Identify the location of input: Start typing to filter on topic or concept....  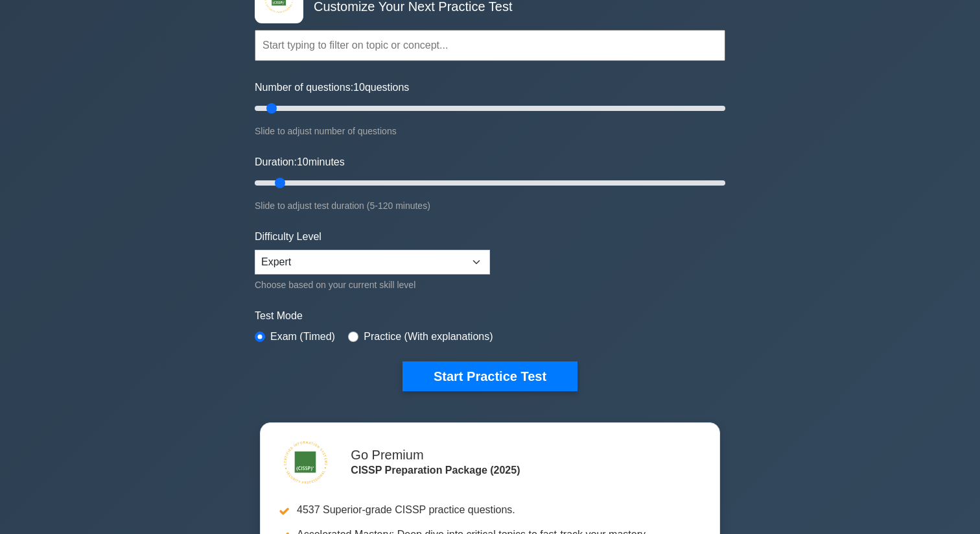
(490, 45).